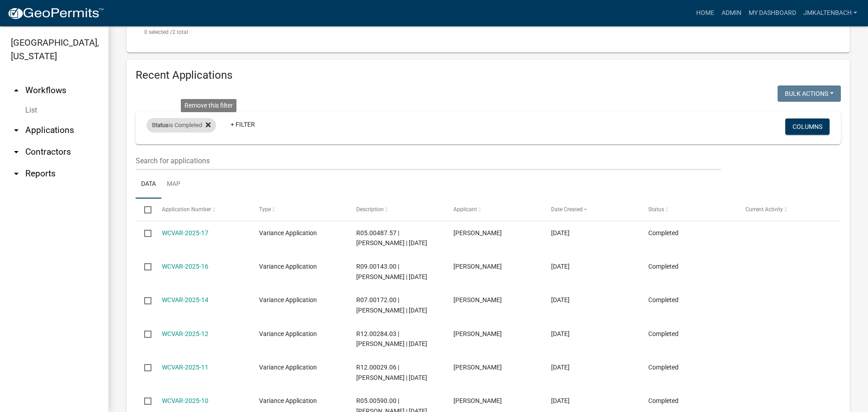 This screenshot has width=868, height=412. I want to click on span: 08/12/2025, so click(560, 233).